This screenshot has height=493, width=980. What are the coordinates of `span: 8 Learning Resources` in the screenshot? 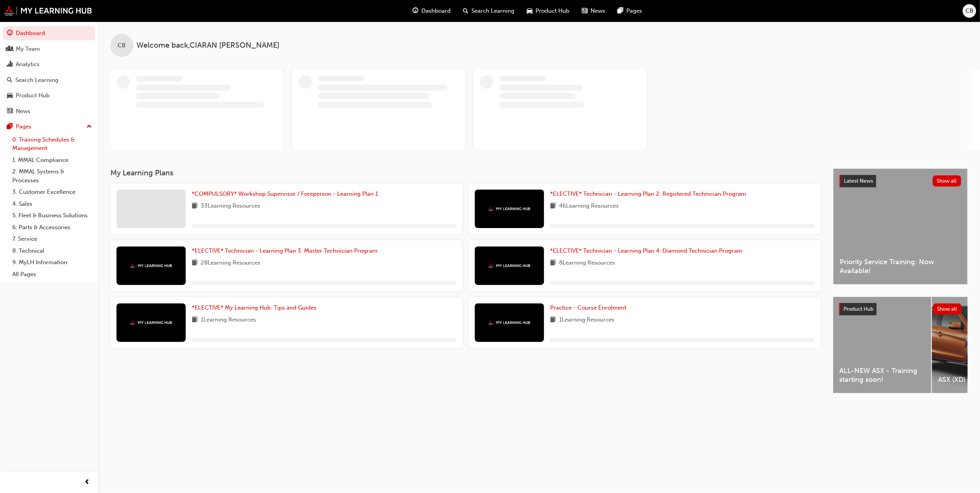 It's located at (587, 263).